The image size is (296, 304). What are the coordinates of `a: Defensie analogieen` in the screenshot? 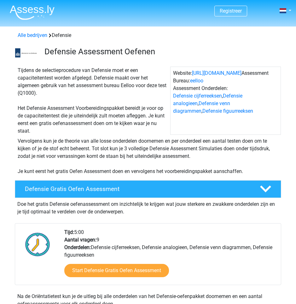 It's located at (208, 99).